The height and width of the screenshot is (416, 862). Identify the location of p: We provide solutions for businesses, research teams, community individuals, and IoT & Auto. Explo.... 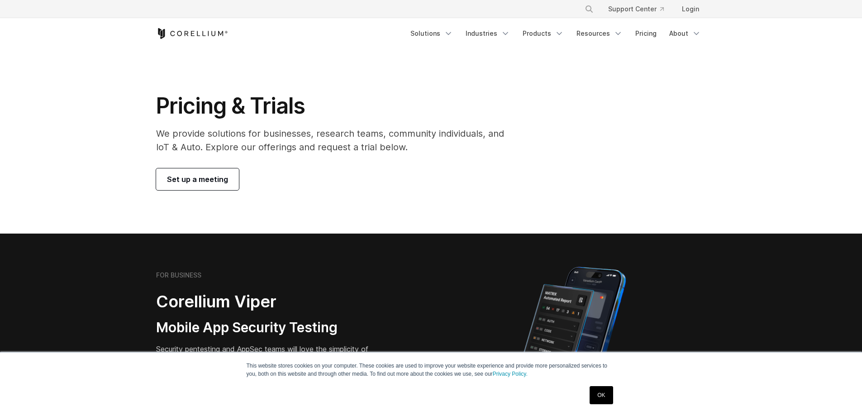
(336, 140).